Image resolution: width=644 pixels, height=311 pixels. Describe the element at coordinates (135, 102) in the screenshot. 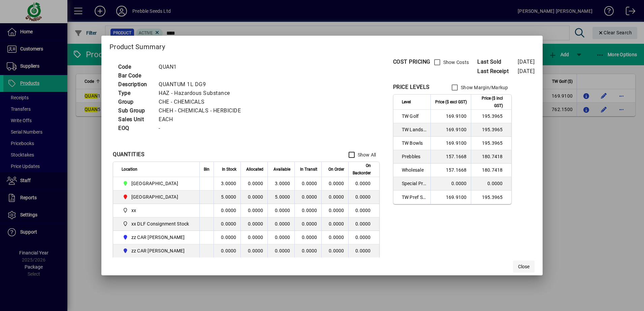

I see `td: Group` at that location.